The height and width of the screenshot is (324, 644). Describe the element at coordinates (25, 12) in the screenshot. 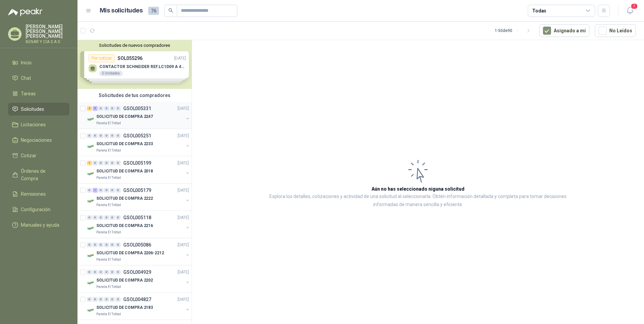

I see `img: Logo peakr` at that location.